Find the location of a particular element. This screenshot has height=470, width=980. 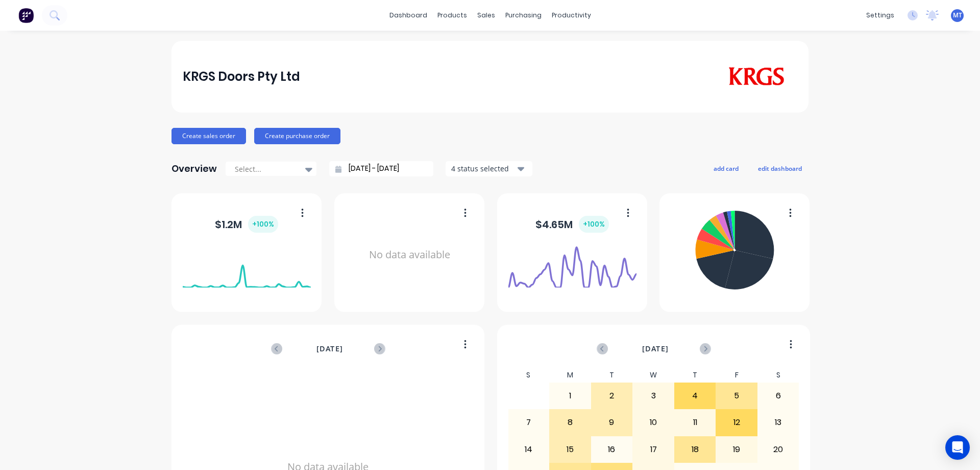

div: 2 is located at coordinates (612, 396).